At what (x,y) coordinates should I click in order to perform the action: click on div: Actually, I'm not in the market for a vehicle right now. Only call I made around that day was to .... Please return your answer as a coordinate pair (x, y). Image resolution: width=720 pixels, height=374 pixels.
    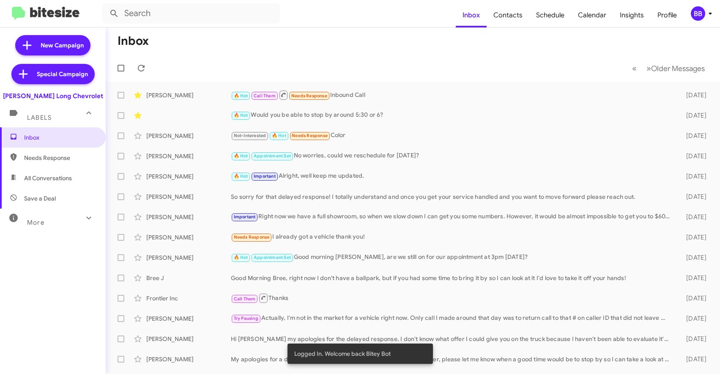
    Looking at the image, I should click on (452, 318).